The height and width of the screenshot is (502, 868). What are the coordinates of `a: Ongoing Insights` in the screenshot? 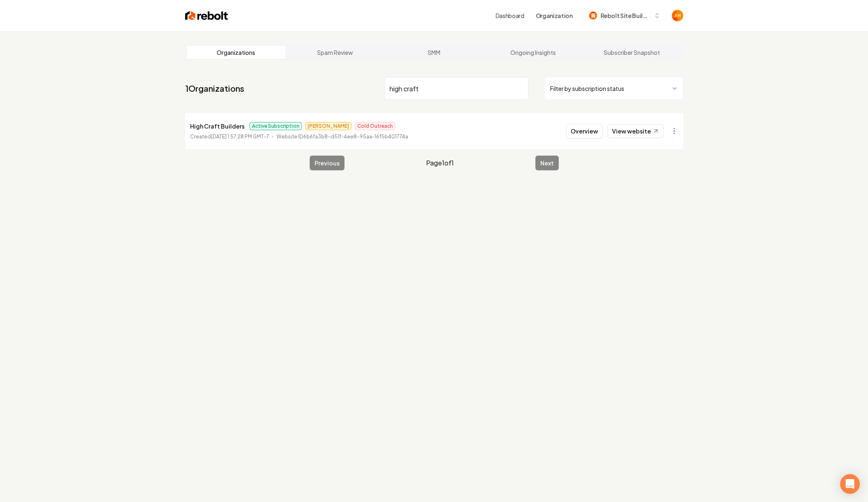 It's located at (533, 53).